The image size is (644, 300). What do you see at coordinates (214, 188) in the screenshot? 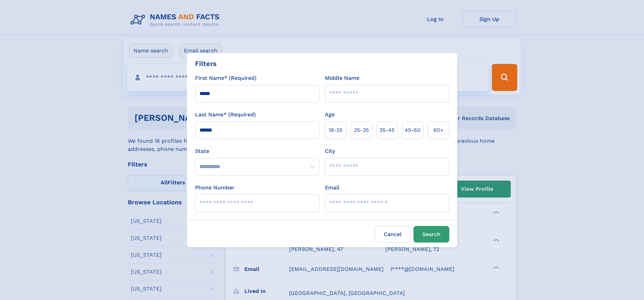
I see `label: Phone Number` at bounding box center [214, 188].